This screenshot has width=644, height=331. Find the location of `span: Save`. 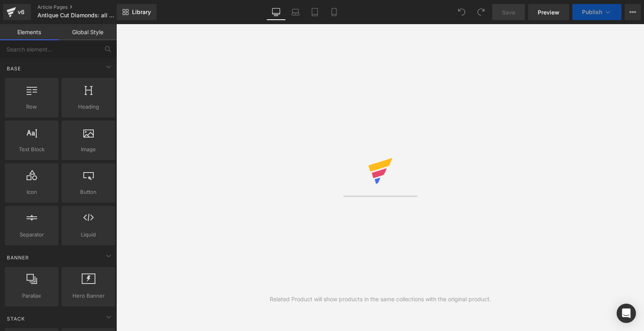

span: Save is located at coordinates (508, 12).